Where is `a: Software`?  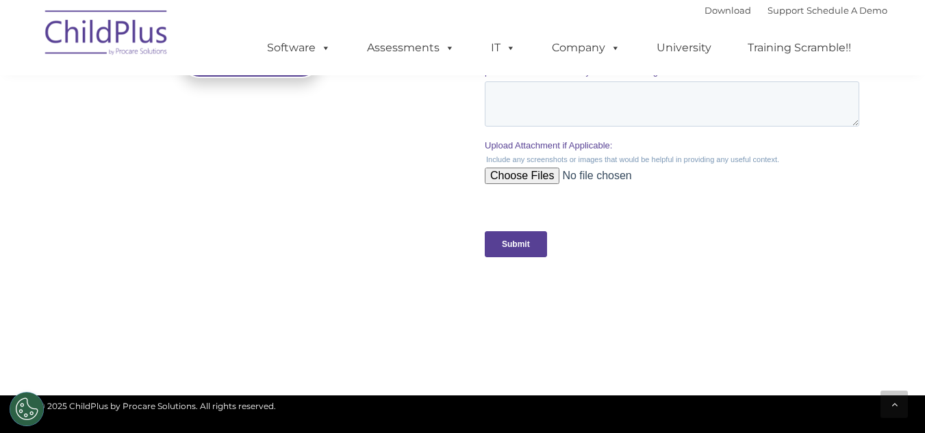 a: Software is located at coordinates (298, 48).